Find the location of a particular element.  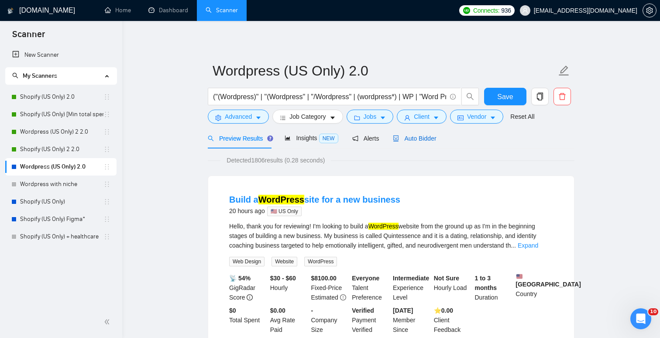

span: robot is located at coordinates (396, 138).